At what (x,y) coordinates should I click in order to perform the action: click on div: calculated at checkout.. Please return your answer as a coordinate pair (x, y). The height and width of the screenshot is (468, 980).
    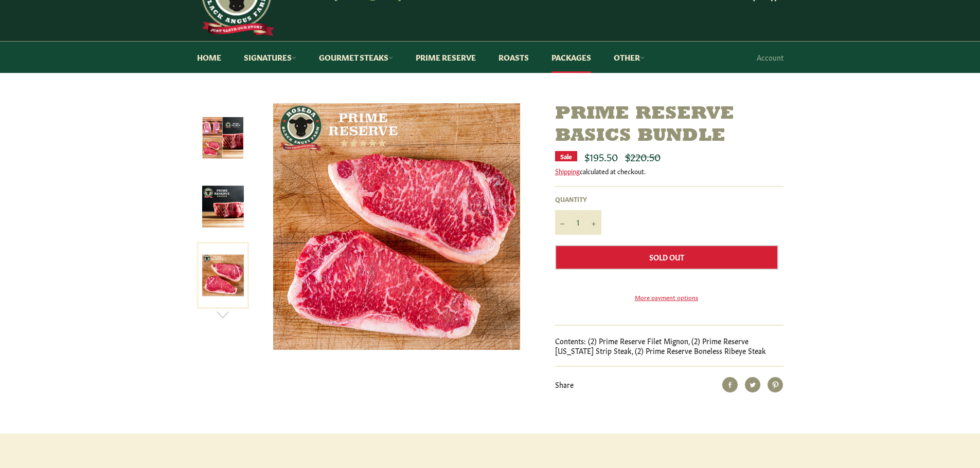
    Looking at the image, I should click on (669, 172).